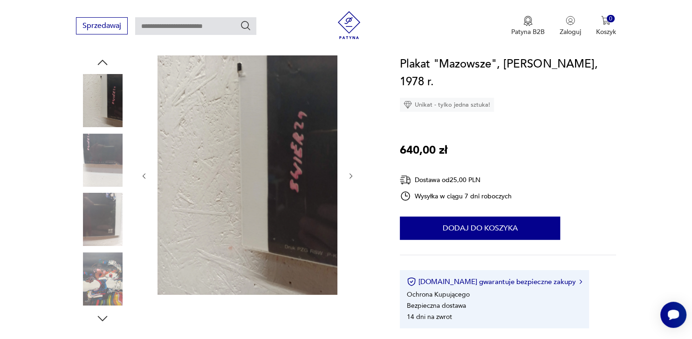  Describe the element at coordinates (429, 317) in the screenshot. I see `li: 14 dni na zwrot` at that location.